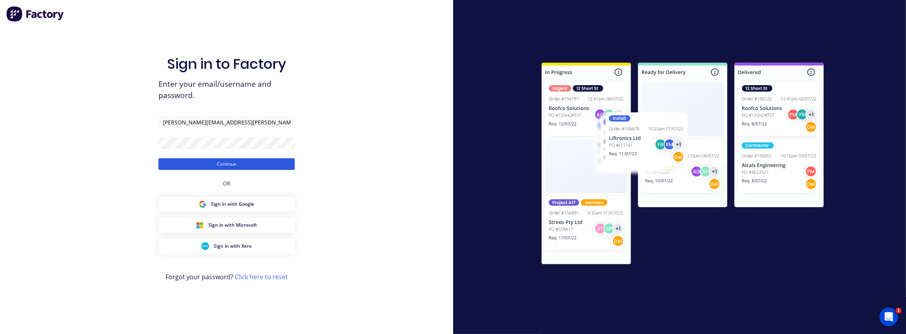 The height and width of the screenshot is (334, 906). What do you see at coordinates (227, 183) in the screenshot?
I see `div: OR` at bounding box center [227, 183].